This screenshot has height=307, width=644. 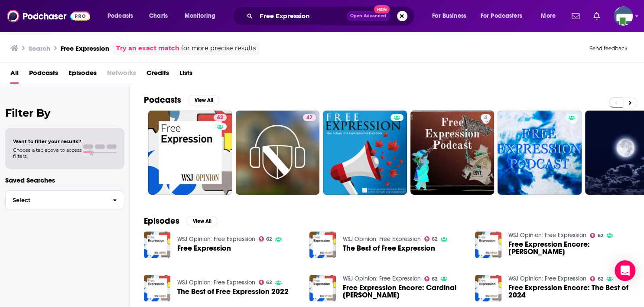 I want to click on span: For Business, so click(x=449, y=16).